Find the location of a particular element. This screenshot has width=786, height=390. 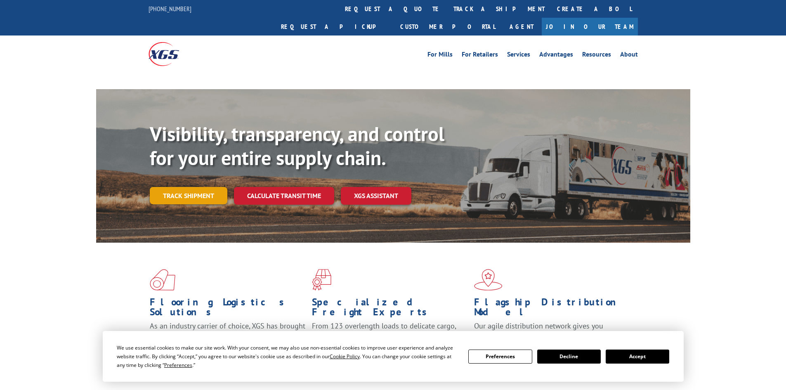

span: As an industry carrier of choice, XGS has brought innovation and dedication to flooring logistics... is located at coordinates (227, 336).